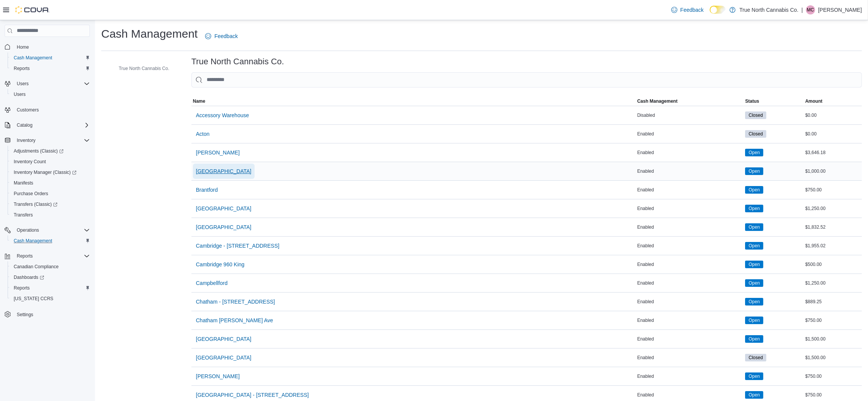 This screenshot has width=868, height=401. Describe the element at coordinates (51, 267) in the screenshot. I see `span: Canadian Compliance` at that location.